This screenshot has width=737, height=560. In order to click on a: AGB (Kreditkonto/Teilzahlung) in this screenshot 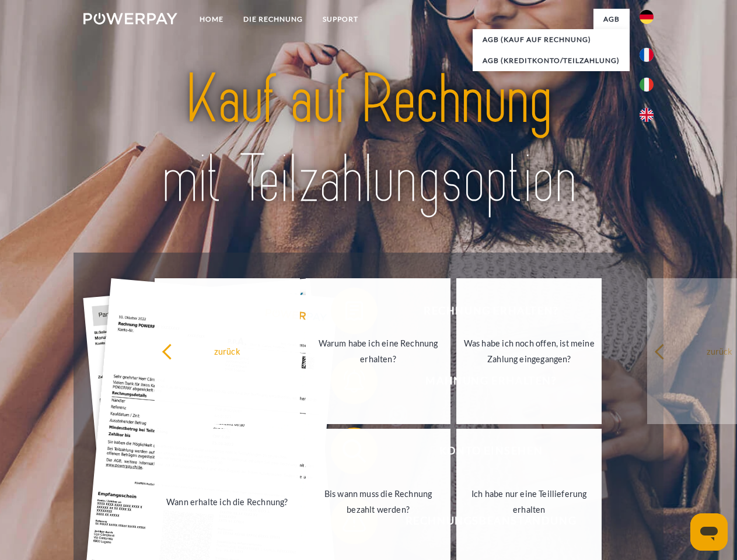, I will do `click(550, 60)`.